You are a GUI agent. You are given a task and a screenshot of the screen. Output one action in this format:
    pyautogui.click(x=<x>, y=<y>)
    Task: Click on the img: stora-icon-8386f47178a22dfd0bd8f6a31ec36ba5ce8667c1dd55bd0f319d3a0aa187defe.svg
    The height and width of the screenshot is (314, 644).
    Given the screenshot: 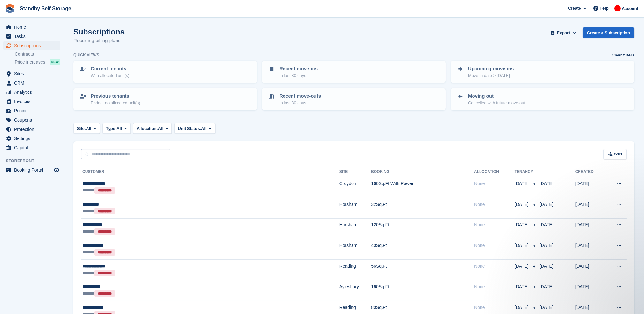 What is the action you would take?
    pyautogui.click(x=10, y=9)
    